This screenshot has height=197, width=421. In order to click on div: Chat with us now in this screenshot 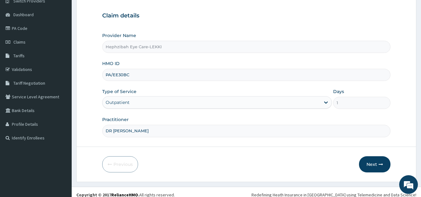, I will do `click(69, 39)`.